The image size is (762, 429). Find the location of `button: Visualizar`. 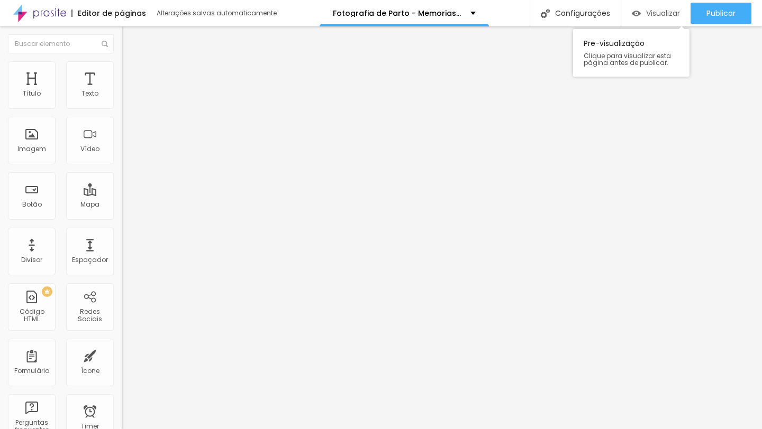

button: Visualizar is located at coordinates (655, 13).